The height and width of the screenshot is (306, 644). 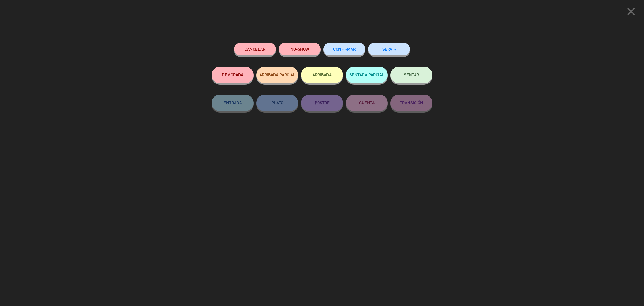 What do you see at coordinates (631, 11) in the screenshot?
I see `i: close` at bounding box center [631, 11].